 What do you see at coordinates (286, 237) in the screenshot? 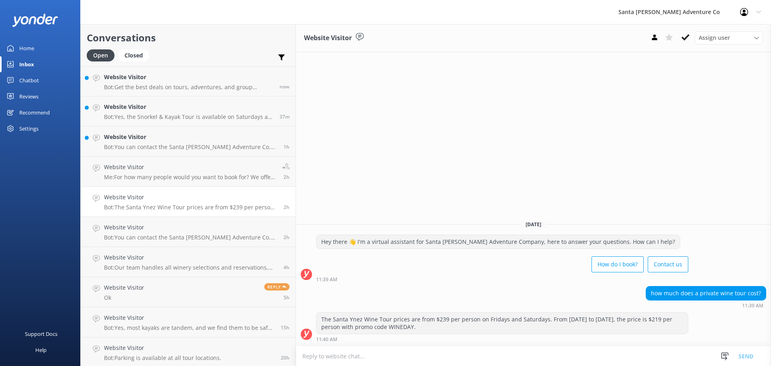
I see `span: Sep 16 2025 11:35am (UTC -07:00) America/Tijuana` at bounding box center [286, 237].